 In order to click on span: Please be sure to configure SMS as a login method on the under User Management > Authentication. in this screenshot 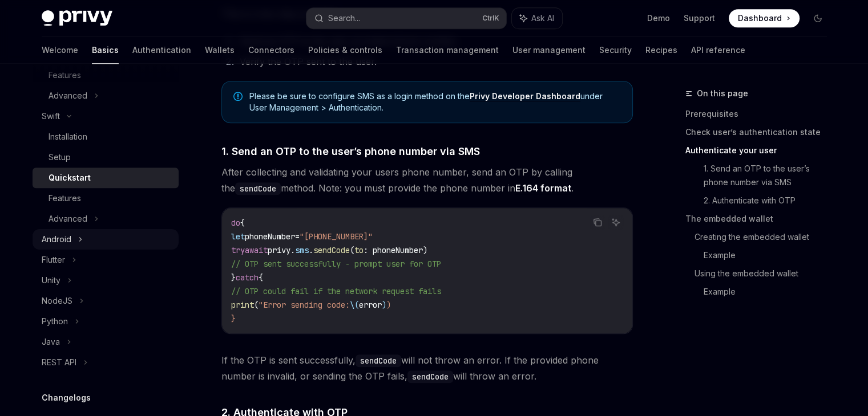, I will do `click(435, 102)`.